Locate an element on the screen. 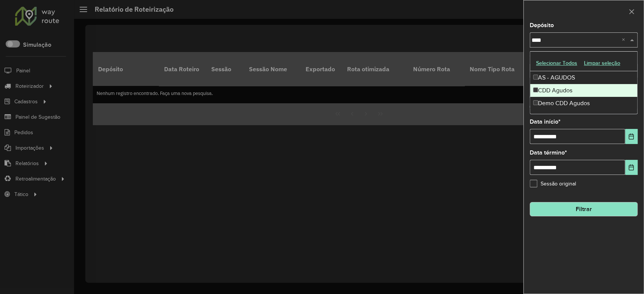 This screenshot has width=644, height=294. label: Sessão original is located at coordinates (552, 184).